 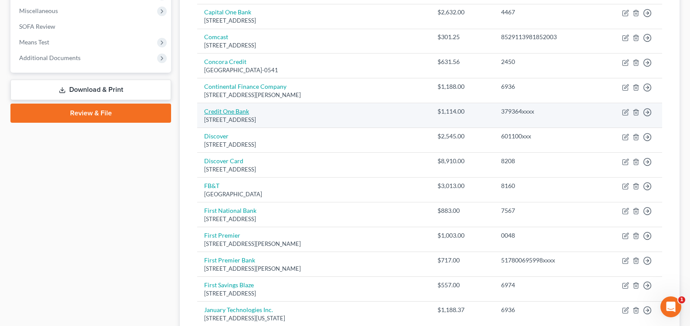 What do you see at coordinates (37, 26) in the screenshot?
I see `span: SOFA Review` at bounding box center [37, 26].